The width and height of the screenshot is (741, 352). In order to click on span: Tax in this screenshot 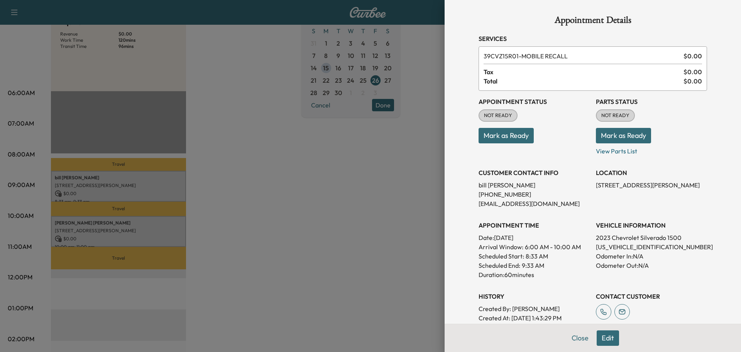, I will do `click(584, 72)`.